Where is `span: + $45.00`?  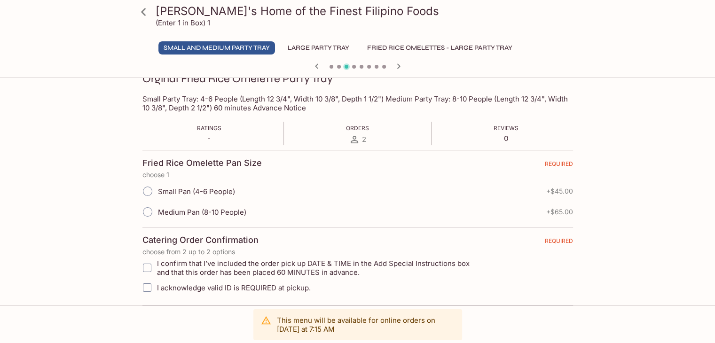 span: + $45.00 is located at coordinates (560, 191).